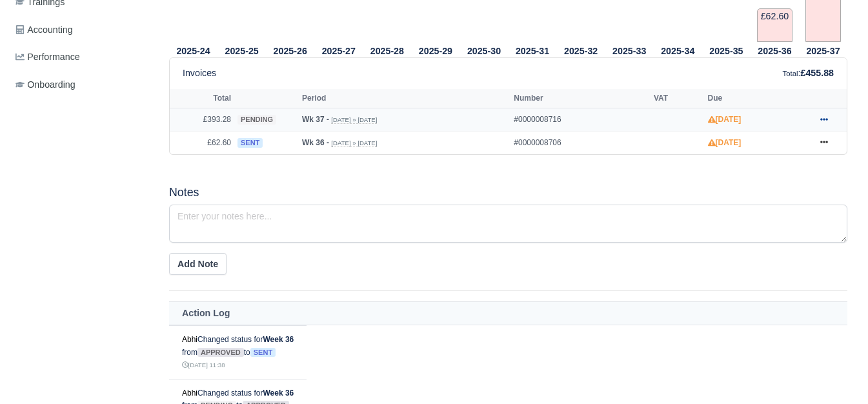  What do you see at coordinates (756, 99) in the screenshot?
I see `th: Due` at bounding box center [756, 99].